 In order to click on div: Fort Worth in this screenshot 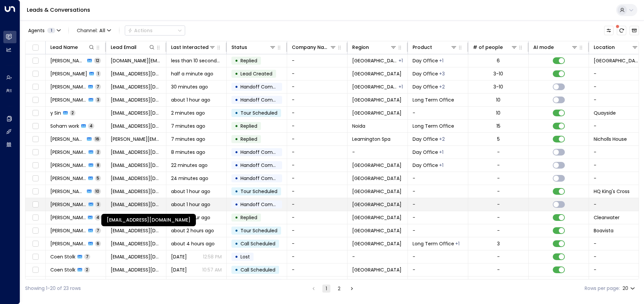, I will do `click(400, 60)`.